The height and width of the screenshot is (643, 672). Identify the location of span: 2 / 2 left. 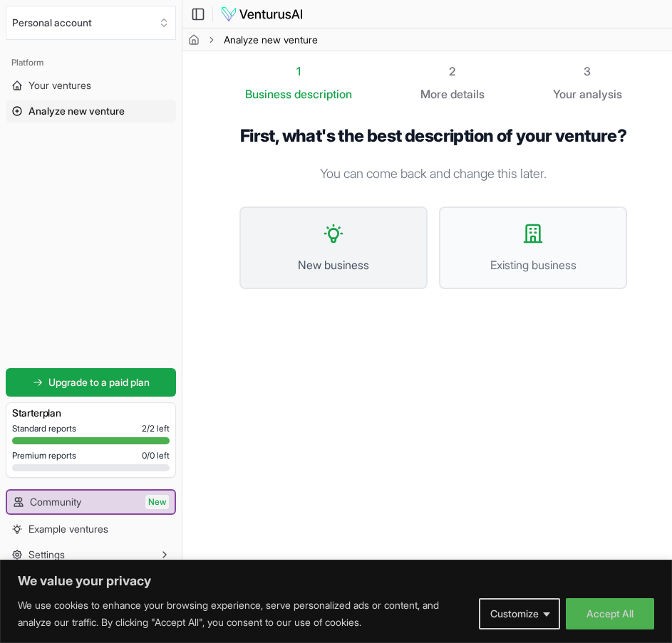
(155, 429).